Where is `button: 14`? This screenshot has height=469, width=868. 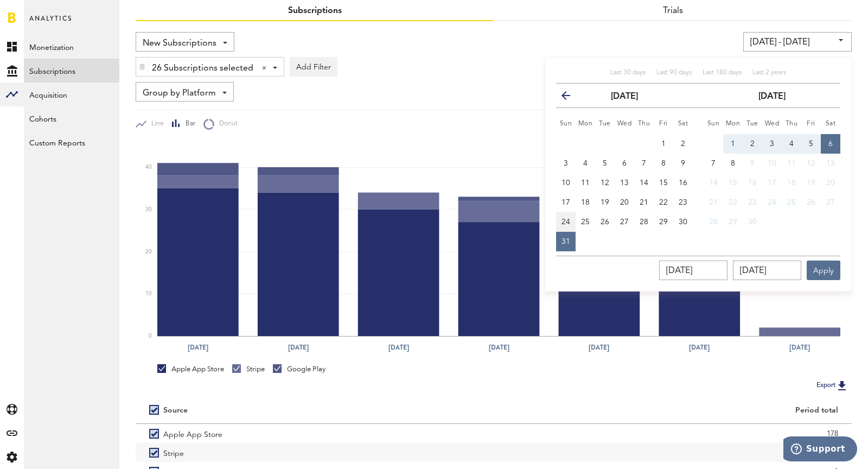
button: 14 is located at coordinates (644, 183).